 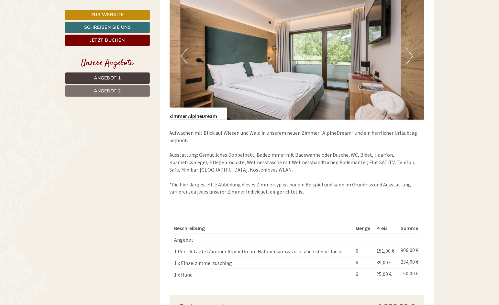 What do you see at coordinates (107, 40) in the screenshot?
I see `a: Jetzt buchen` at bounding box center [107, 40].